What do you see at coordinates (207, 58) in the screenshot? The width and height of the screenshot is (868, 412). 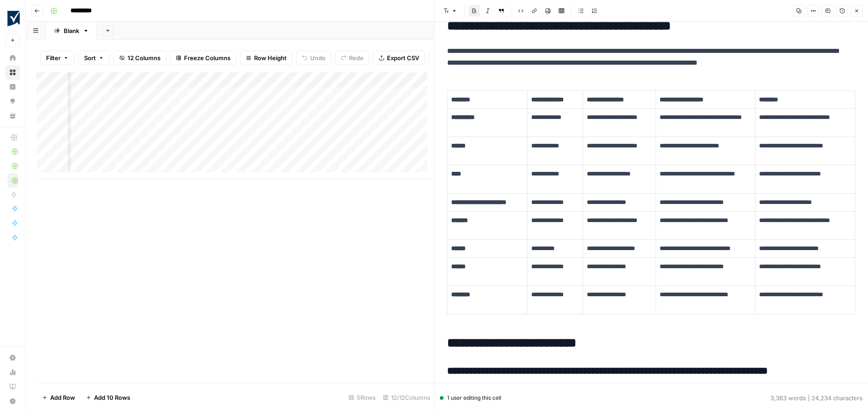 I see `span: Freeze Columns` at bounding box center [207, 58].